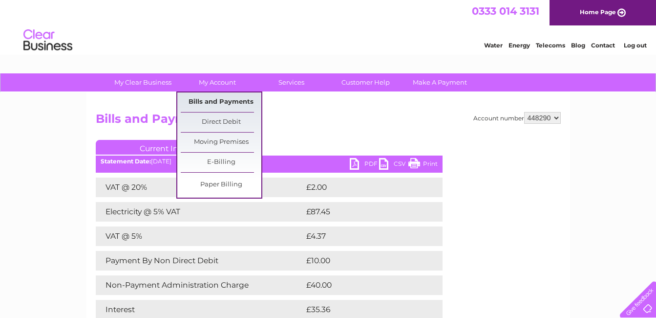  What do you see at coordinates (394, 165) in the screenshot?
I see `a: CSV` at bounding box center [394, 165].